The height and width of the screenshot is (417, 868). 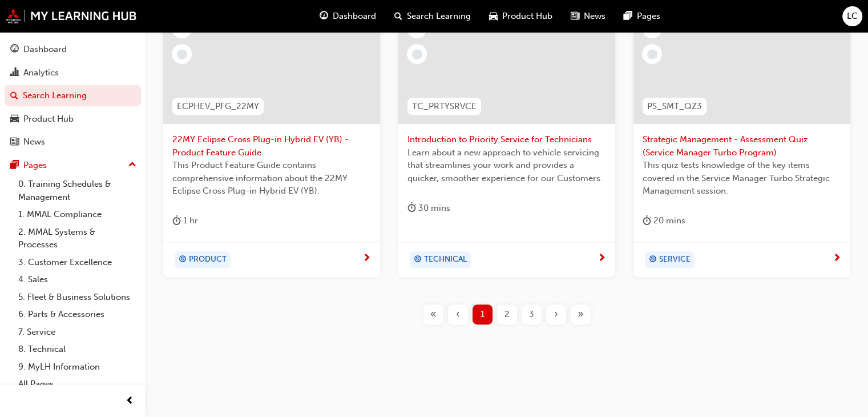 I want to click on a: Product Hub, so click(x=72, y=119).